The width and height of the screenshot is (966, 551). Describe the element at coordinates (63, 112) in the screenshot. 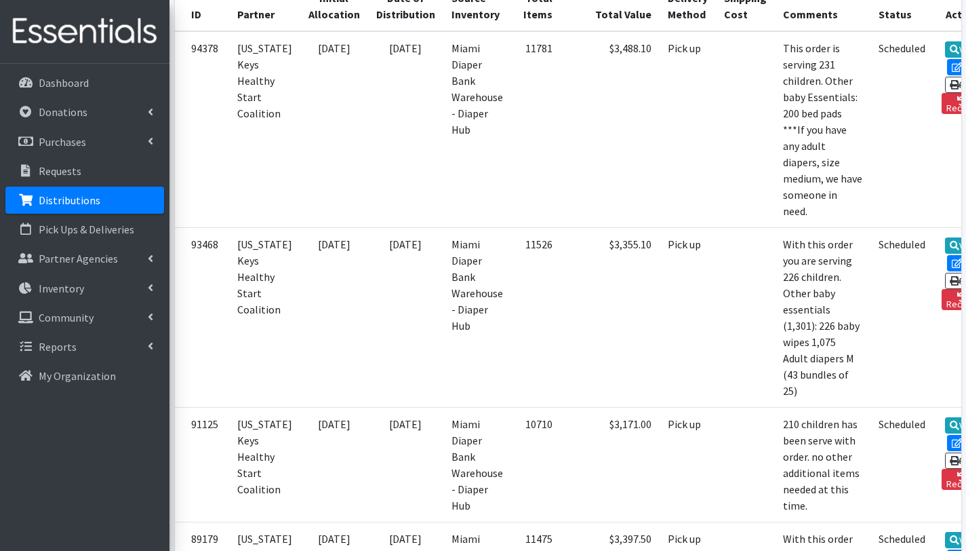

I see `p: Donations` at that location.